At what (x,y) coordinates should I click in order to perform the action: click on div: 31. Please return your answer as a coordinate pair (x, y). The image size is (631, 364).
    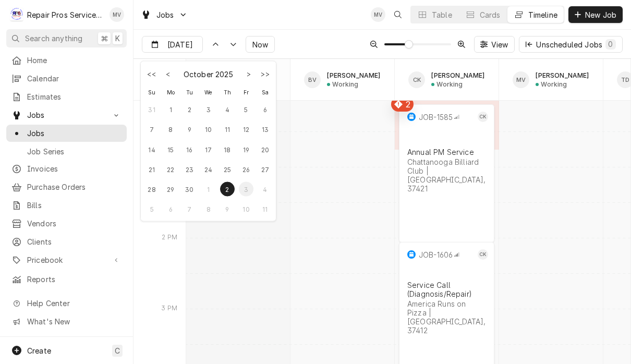
    Looking at the image, I should click on (152, 110).